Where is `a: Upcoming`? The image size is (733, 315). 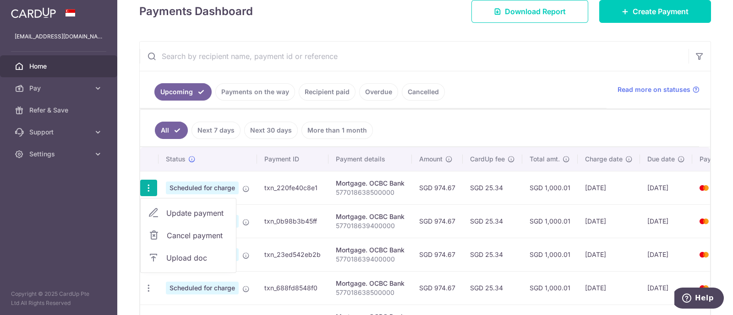 a: Upcoming is located at coordinates (183, 92).